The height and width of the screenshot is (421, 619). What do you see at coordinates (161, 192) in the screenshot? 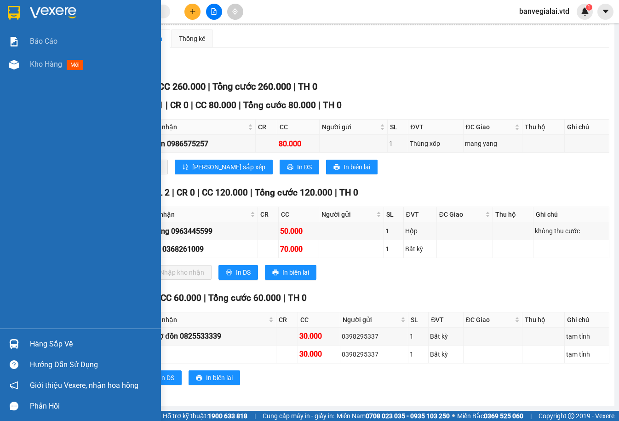
I see `span: SL 2` at bounding box center [161, 192].